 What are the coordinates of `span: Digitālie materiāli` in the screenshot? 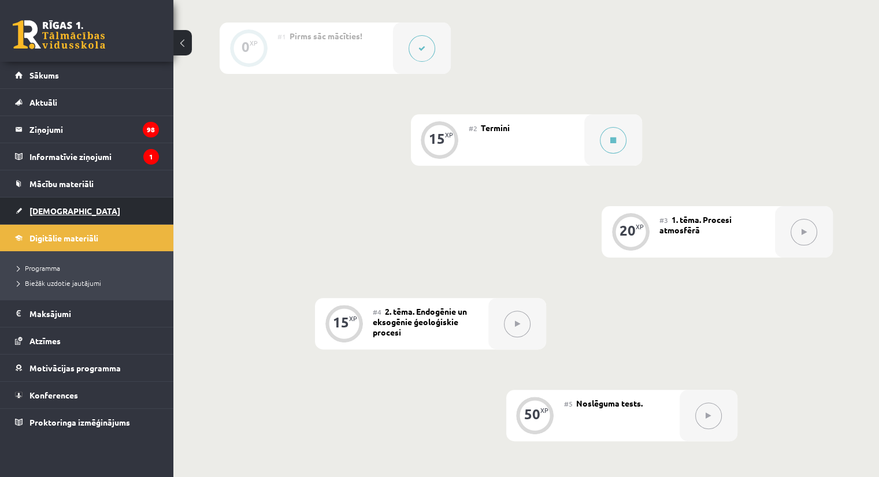 It's located at (64, 238).